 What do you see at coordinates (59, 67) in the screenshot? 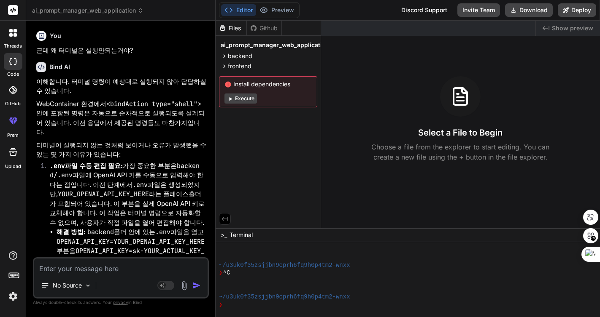
I see `h6: Bind AI` at bounding box center [59, 67].